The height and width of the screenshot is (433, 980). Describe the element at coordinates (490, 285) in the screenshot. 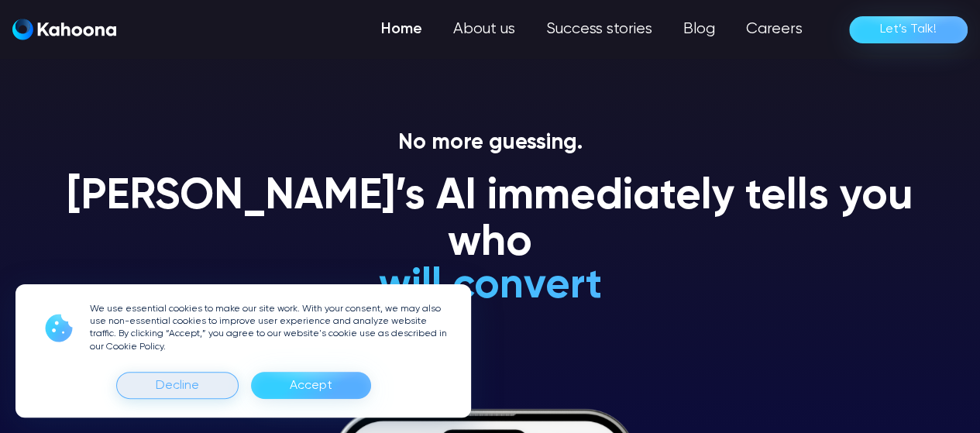

I see `h1: will convert` at that location.